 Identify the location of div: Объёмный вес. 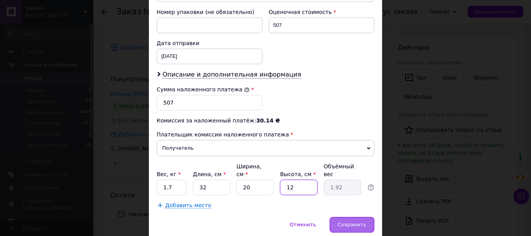
(342, 170).